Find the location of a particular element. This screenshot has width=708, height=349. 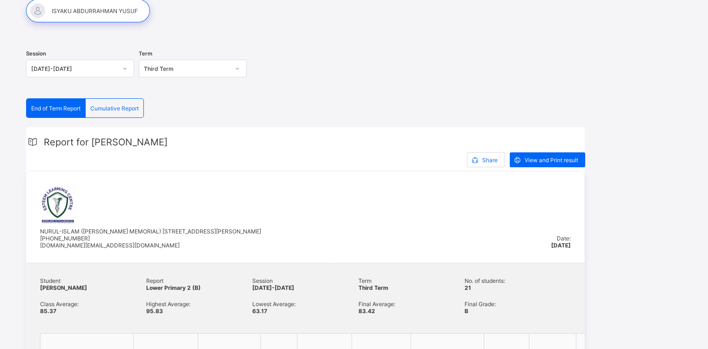

span: View and Print result is located at coordinates (551, 160).